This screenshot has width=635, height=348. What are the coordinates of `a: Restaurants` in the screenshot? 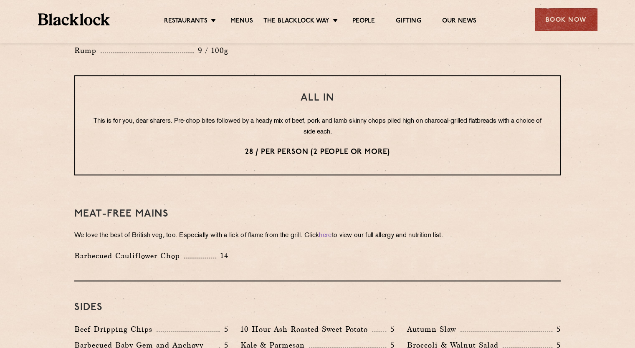 It's located at (186, 22).